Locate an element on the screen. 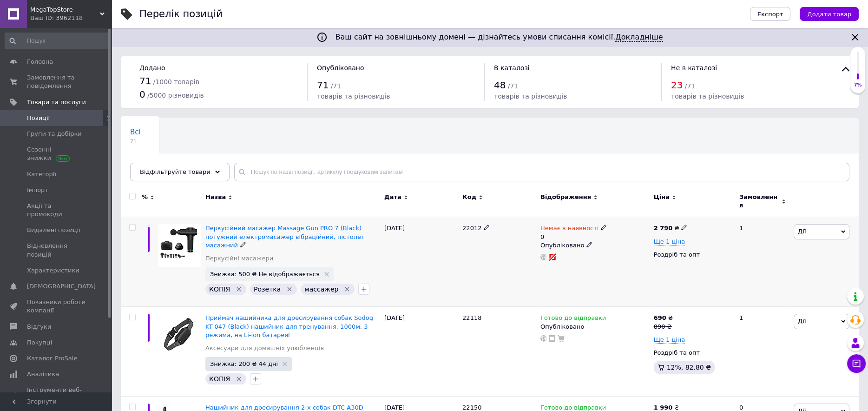 The height and width of the screenshot is (411, 868). span: 0 is located at coordinates (142, 94).